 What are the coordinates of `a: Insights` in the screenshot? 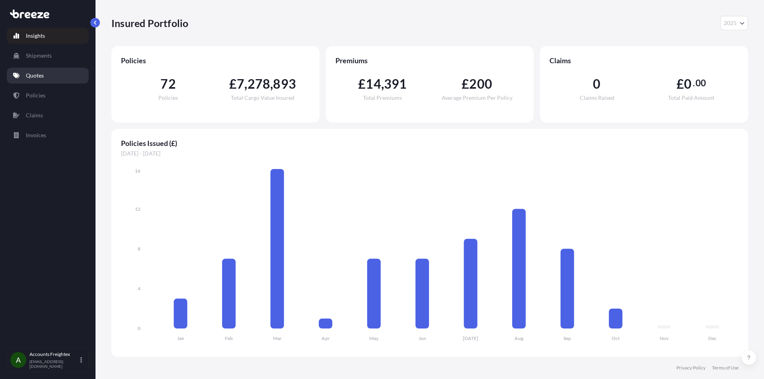 It's located at (48, 36).